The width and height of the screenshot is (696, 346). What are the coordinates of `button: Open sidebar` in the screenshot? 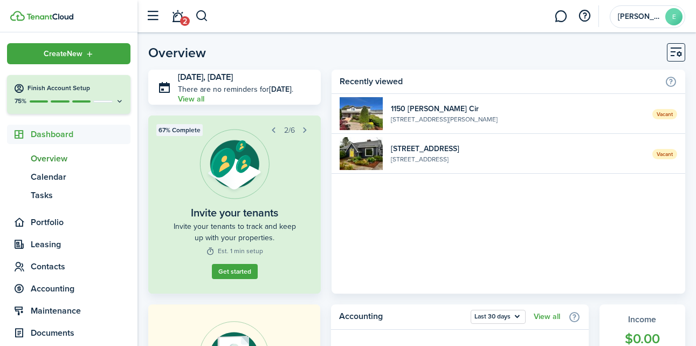 It's located at (153, 16).